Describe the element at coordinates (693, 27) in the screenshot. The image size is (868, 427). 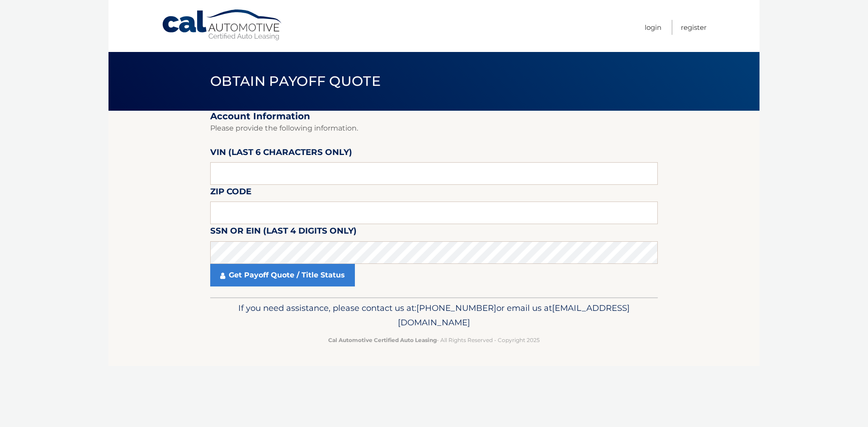
I see `a: Register` at that location.